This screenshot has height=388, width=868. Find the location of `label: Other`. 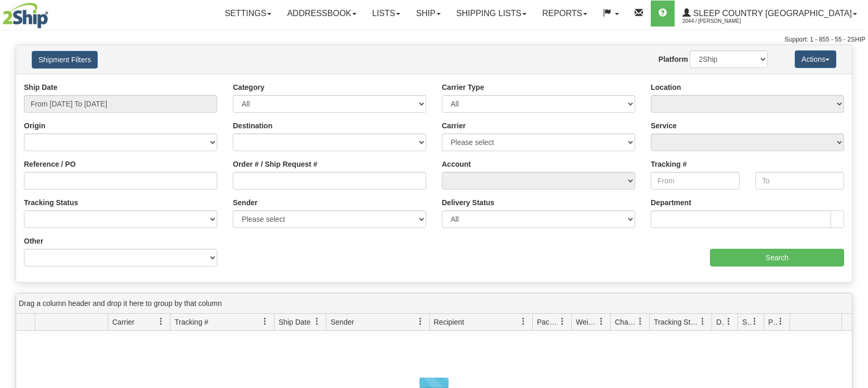

label: Other is located at coordinates (33, 241).